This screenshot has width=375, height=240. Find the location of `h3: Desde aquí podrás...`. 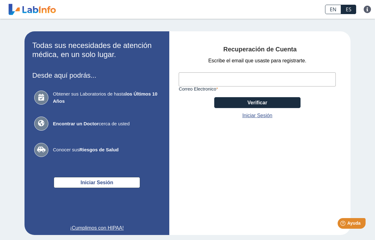

h3: Desde aquí podrás... is located at coordinates (97, 75).